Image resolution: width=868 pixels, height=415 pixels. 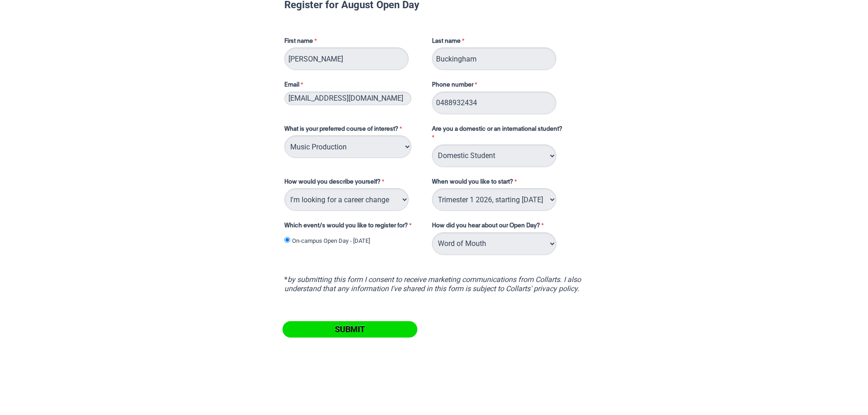 I want to click on input: Email, so click(x=348, y=98).